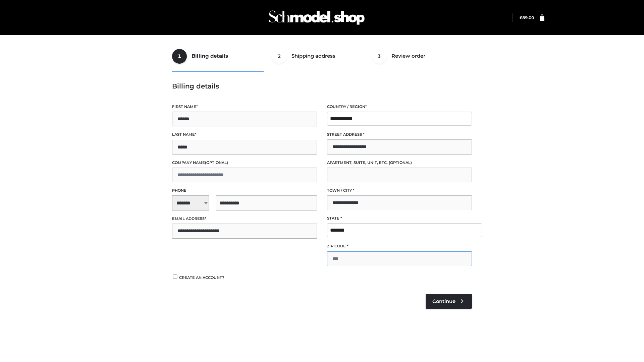  What do you see at coordinates (399, 135) in the screenshot?
I see `label: Street address` at bounding box center [399, 135].